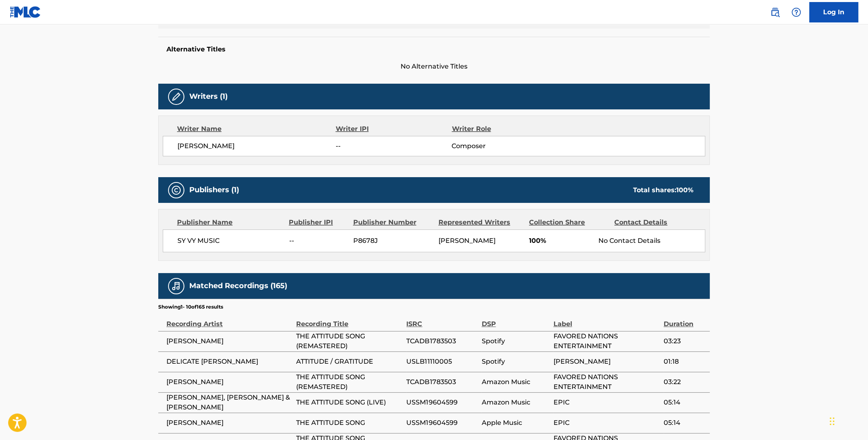 Image resolution: width=868 pixels, height=440 pixels. What do you see at coordinates (176, 190) in the screenshot?
I see `img: Publishers` at bounding box center [176, 190].